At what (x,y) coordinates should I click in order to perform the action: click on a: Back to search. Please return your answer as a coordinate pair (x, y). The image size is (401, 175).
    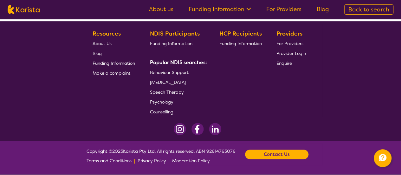
    Looking at the image, I should click on (369, 10).